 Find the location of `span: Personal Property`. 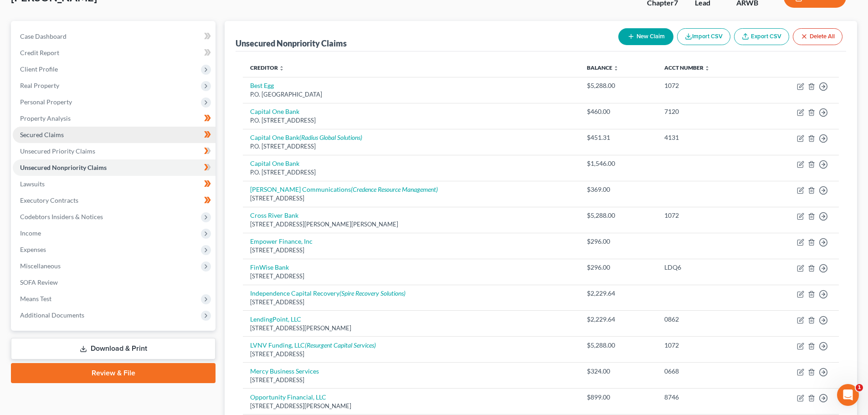

span: Personal Property is located at coordinates (46, 101).